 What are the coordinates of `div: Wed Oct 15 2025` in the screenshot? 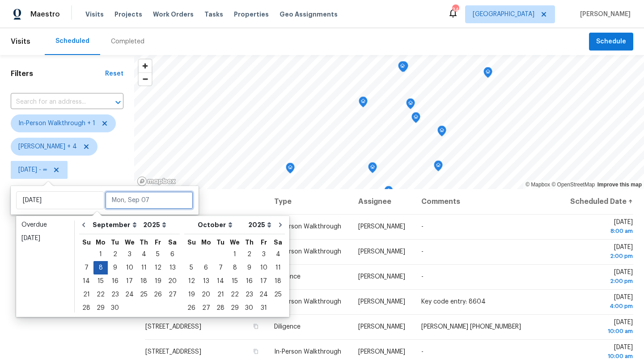 It's located at (235, 281).